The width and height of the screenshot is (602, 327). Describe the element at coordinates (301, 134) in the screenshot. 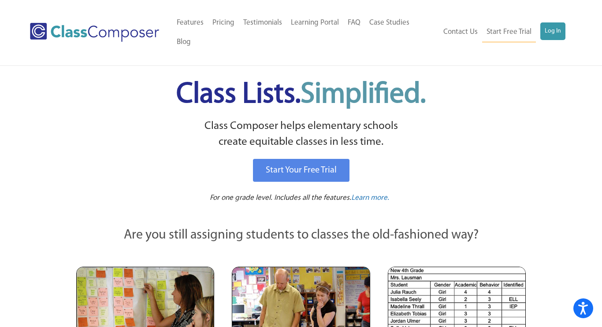

I see `p: Class Composer helps elementary schools create equitable classes in less time.` at that location.